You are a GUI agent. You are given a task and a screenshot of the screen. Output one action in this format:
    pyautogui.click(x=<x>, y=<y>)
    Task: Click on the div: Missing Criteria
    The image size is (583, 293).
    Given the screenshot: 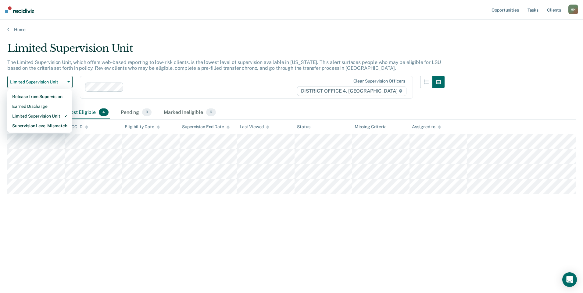 What is the action you would take?
    pyautogui.click(x=371, y=127)
    